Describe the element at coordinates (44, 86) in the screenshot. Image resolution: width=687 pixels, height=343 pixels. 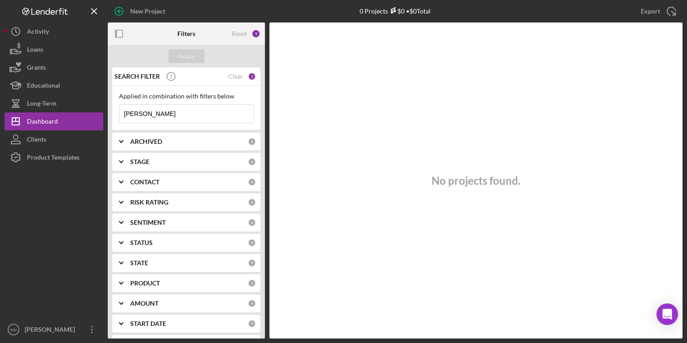
I see `div: Educational` at that location.